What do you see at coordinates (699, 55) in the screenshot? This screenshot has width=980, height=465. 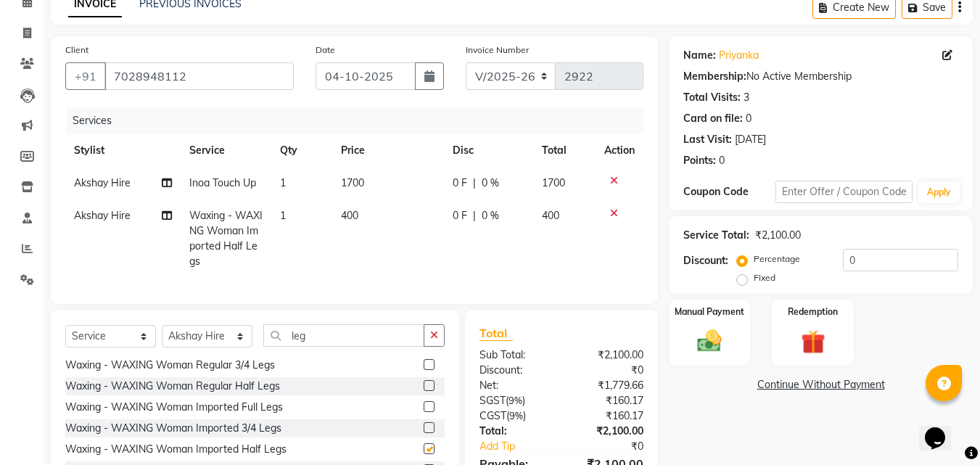 I see `div: Name:` at bounding box center [699, 55].